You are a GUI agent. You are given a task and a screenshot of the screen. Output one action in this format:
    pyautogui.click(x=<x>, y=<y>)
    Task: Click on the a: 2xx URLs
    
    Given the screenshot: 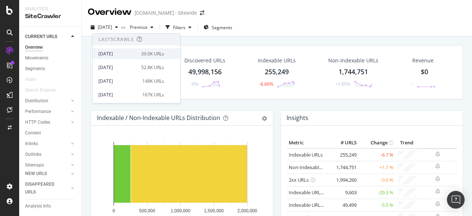 What is the action you would take?
    pyautogui.click(x=298, y=179)
    